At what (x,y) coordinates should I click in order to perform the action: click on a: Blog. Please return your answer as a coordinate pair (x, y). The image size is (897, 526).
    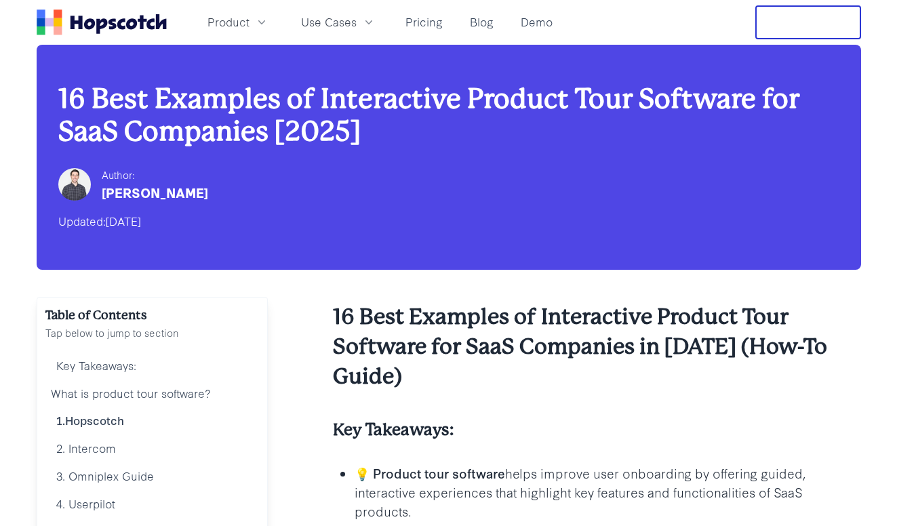
    Looking at the image, I should click on (481, 22).